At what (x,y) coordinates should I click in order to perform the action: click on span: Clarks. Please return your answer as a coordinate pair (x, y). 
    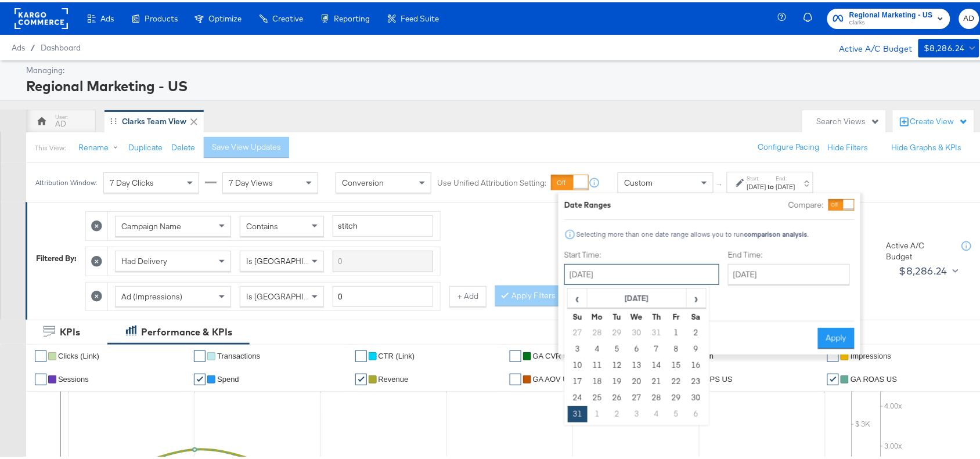
    Looking at the image, I should click on (892, 21).